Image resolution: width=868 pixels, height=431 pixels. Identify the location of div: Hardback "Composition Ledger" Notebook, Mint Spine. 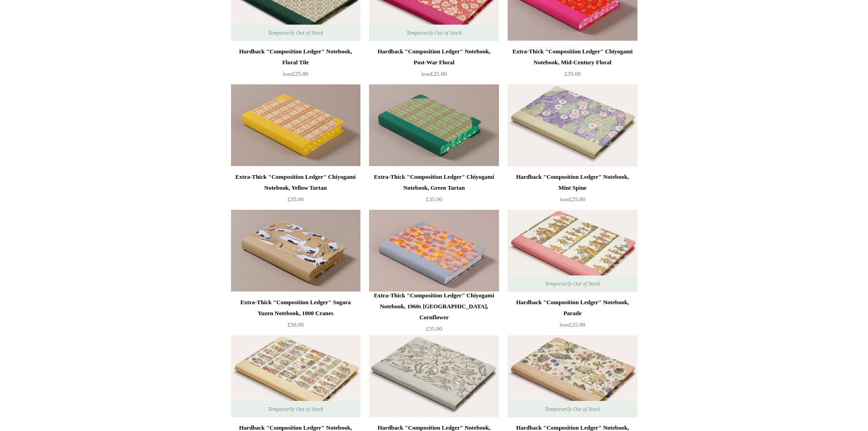
(572, 183).